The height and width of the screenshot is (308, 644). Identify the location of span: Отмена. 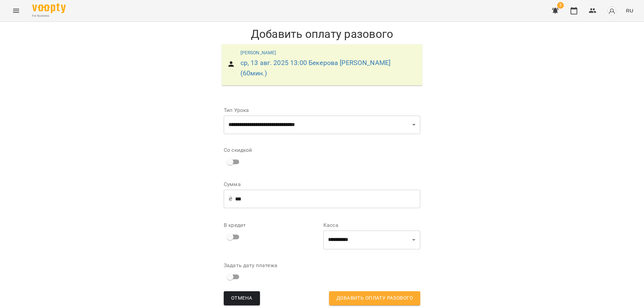
(242, 298).